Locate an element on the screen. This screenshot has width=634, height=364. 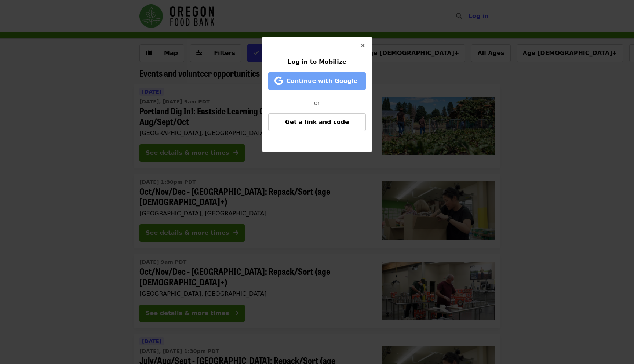
i: times icon is located at coordinates (363, 46).